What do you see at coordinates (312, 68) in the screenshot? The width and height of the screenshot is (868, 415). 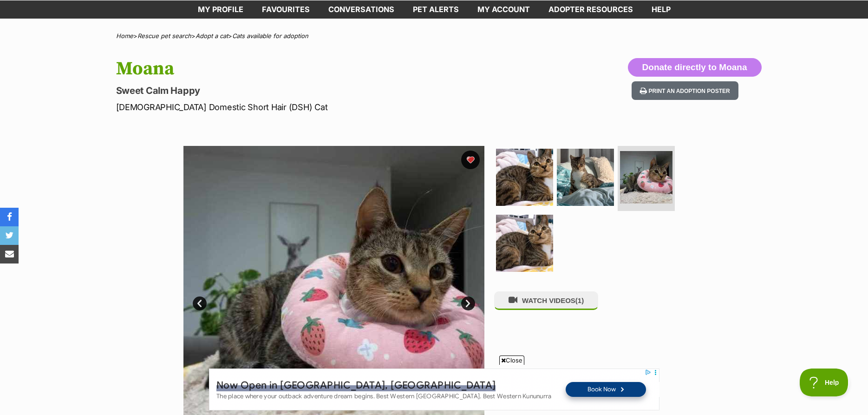 I see `h1: Moana` at bounding box center [312, 68].